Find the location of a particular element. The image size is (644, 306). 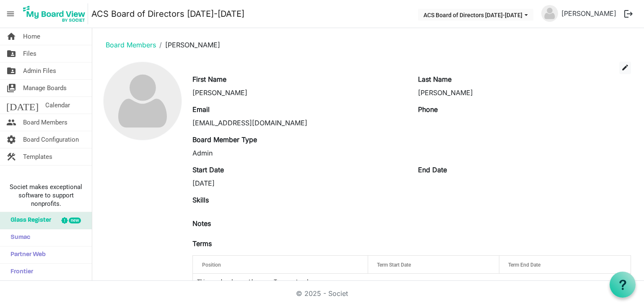

a: Board Members is located at coordinates (131, 45).